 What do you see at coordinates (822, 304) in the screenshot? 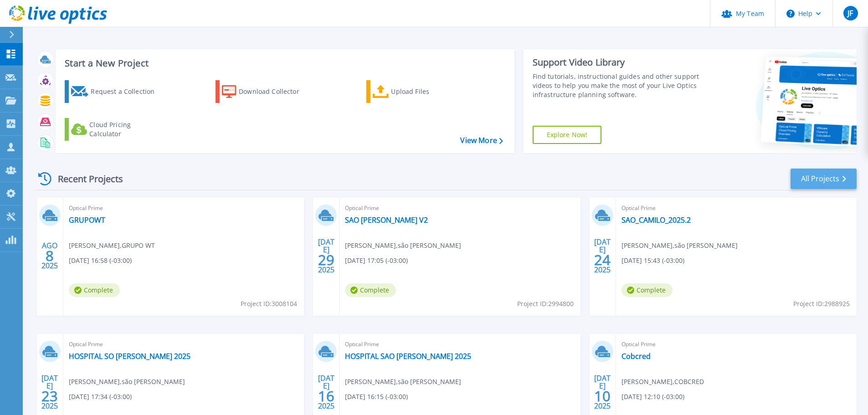
I see `span: Project ID: 2988925` at bounding box center [822, 304].